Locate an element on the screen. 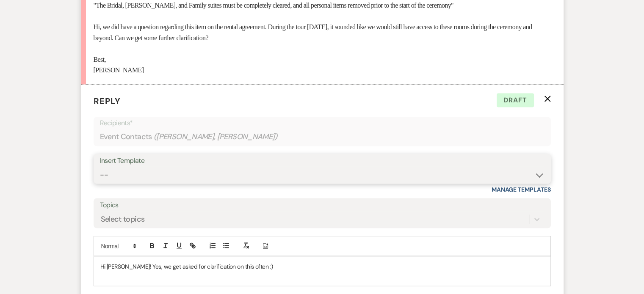 The image size is (644, 294). div: Event Contacts is located at coordinates (322, 136).